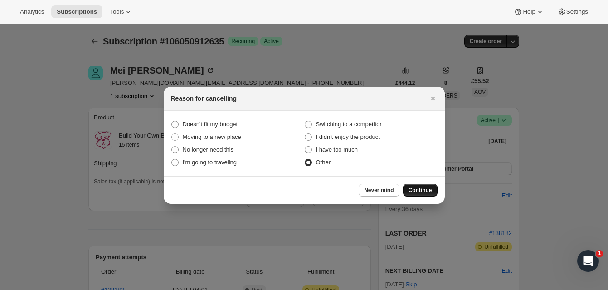  Describe the element at coordinates (433, 98) in the screenshot. I see `button: Close` at that location.